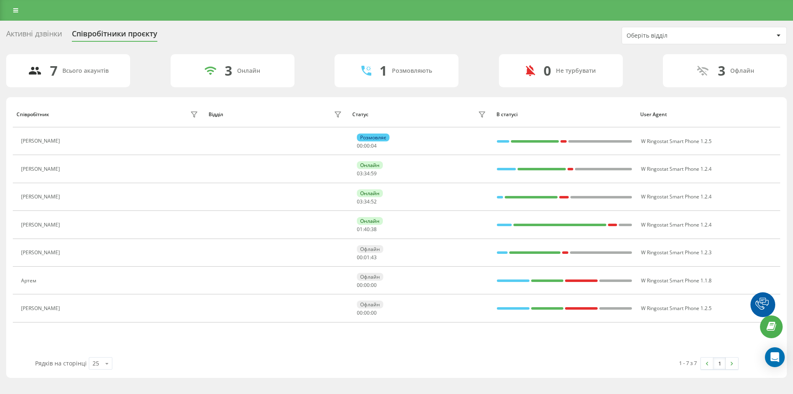 The image size is (793, 394). What do you see at coordinates (373, 137) in the screenshot?
I see `div: Розмовляє` at bounding box center [373, 137].